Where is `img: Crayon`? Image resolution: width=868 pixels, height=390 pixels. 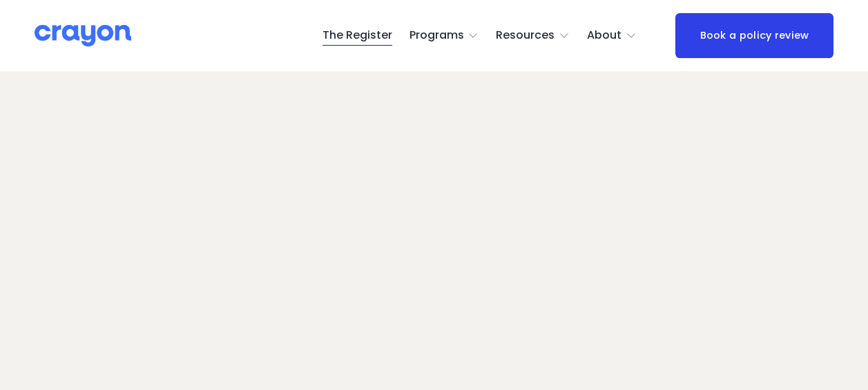 img: Crayon is located at coordinates (83, 35).